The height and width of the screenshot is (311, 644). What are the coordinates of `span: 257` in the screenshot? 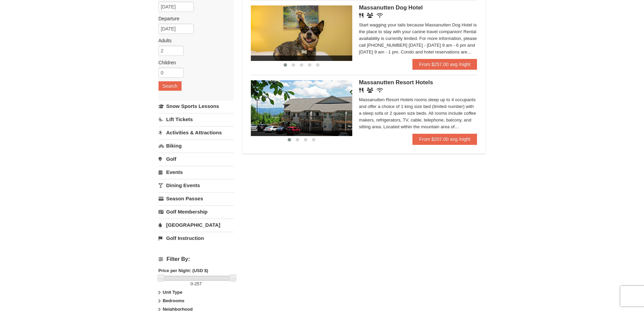 It's located at (198, 284).